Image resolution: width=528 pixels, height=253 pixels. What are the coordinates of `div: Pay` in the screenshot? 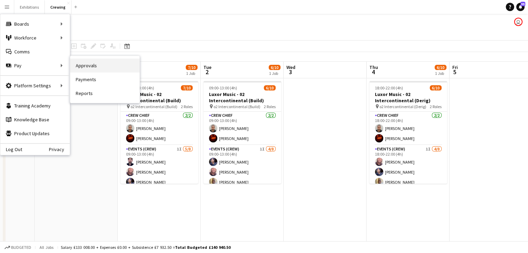 It's located at (35, 66).